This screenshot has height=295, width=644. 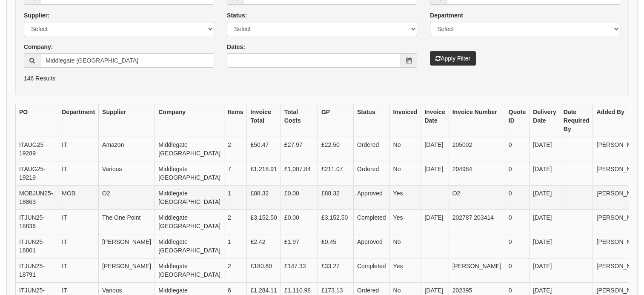 I want to click on td: £50.47, so click(x=263, y=149).